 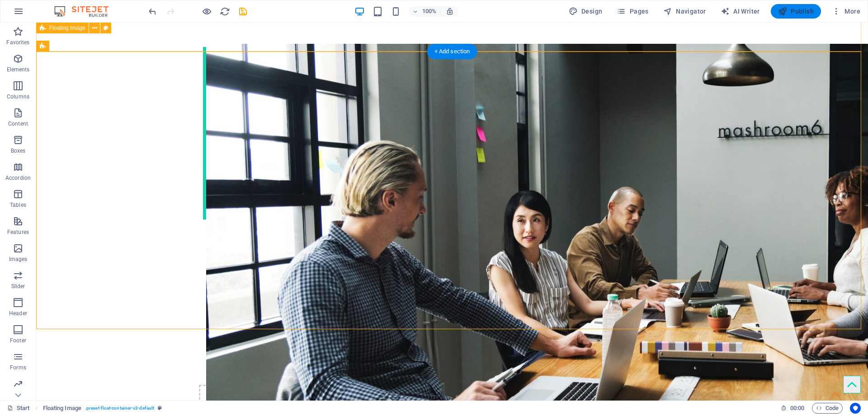 I want to click on button: undo, so click(x=152, y=11).